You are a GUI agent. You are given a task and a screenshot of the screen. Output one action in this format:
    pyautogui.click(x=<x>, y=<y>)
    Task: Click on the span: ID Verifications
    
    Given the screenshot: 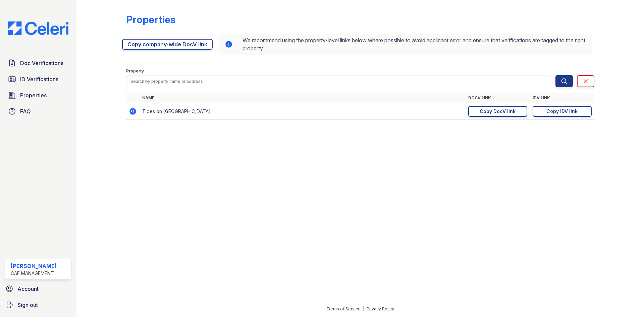 What is the action you would take?
    pyautogui.click(x=39, y=79)
    